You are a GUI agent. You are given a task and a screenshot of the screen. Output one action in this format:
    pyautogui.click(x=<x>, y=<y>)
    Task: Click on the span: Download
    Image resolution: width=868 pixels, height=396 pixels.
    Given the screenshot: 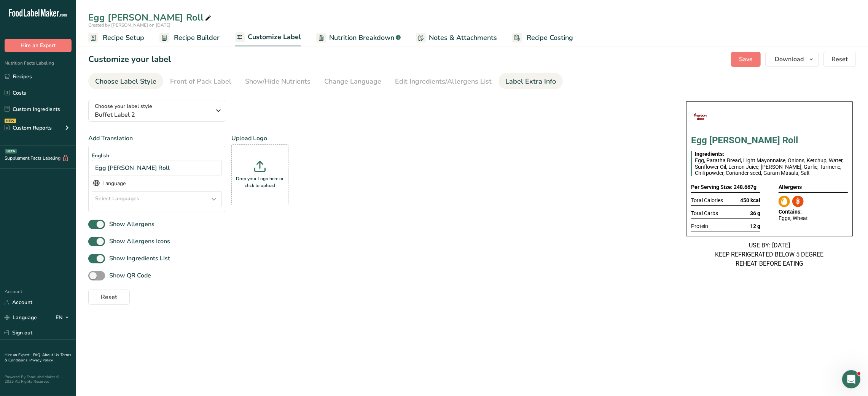 What is the action you would take?
    pyautogui.click(x=789, y=59)
    